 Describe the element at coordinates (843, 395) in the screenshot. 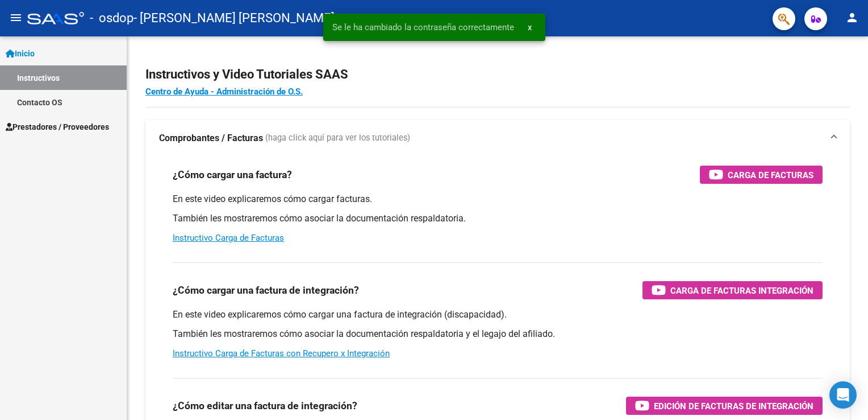

I see `div: Open Intercom Messenger` at that location.